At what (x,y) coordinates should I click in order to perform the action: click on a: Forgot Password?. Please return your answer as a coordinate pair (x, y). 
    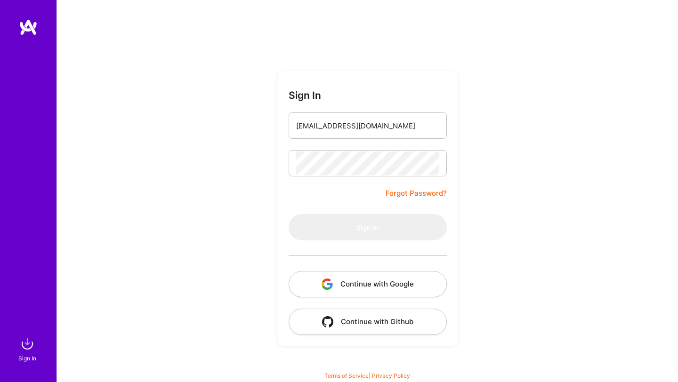
    Looking at the image, I should click on (416, 193).